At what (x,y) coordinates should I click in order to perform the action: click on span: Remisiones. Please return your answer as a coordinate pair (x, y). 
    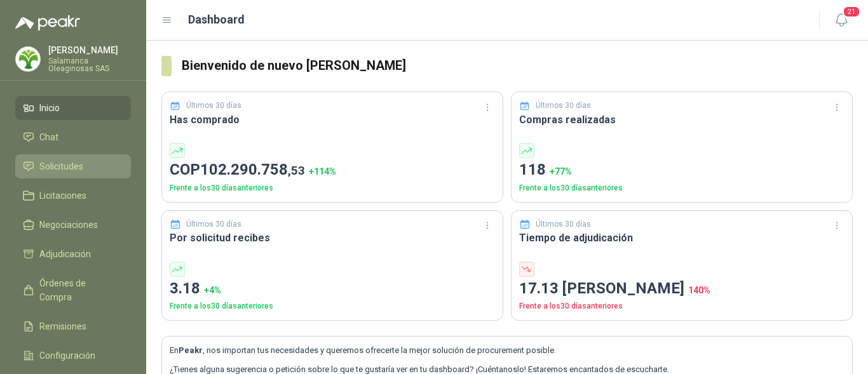
    Looking at the image, I should click on (63, 326).